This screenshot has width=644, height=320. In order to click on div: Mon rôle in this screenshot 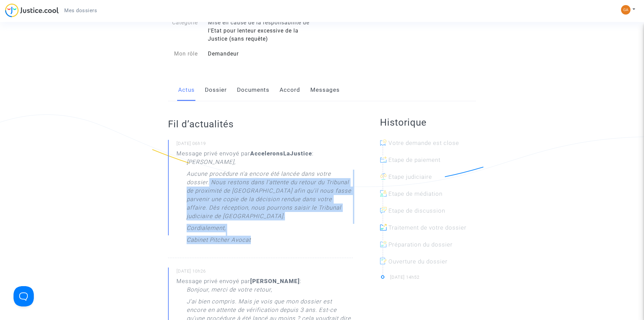, I will do `click(183, 54)`.